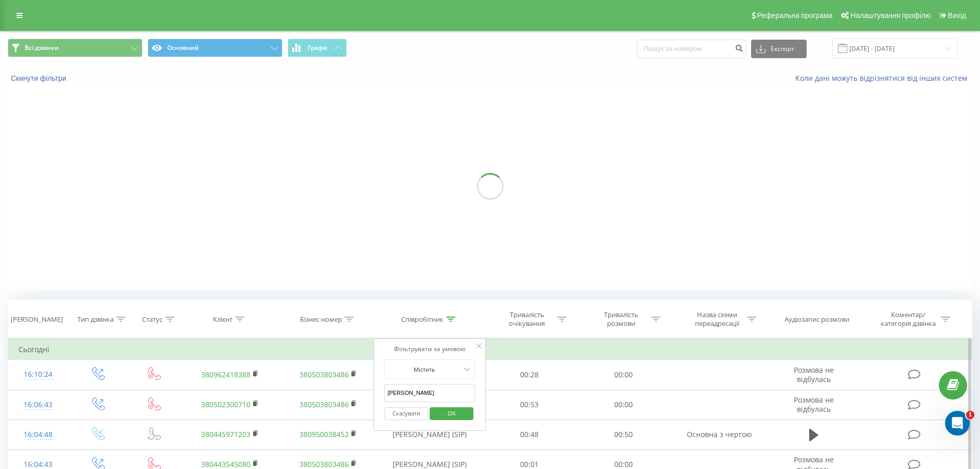 The height and width of the screenshot is (469, 980). I want to click on button: Експорт, so click(779, 49).